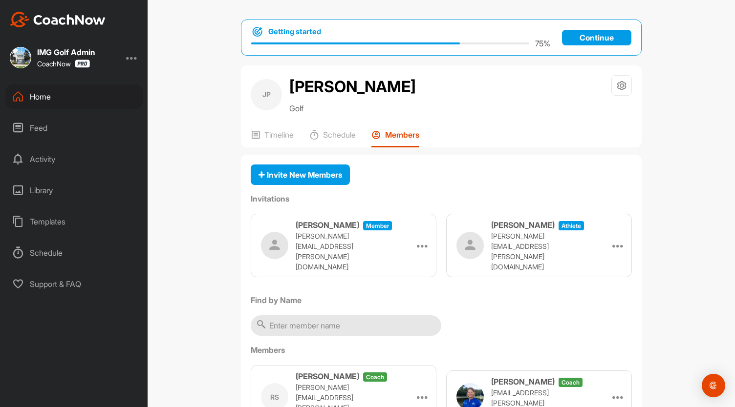  I want to click on img: bullseye, so click(257, 32).